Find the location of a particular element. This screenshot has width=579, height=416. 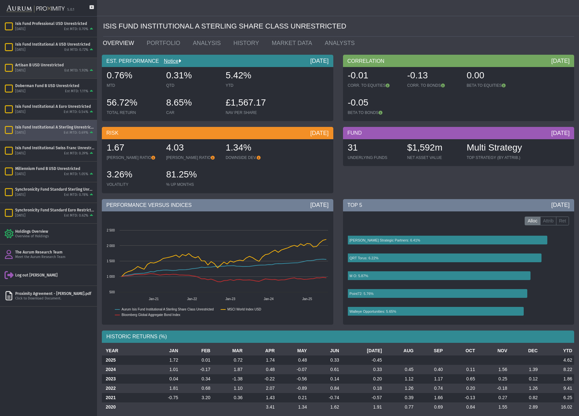

div: Isis Fund Institutional Swiss Franc Unrestricted is located at coordinates (55, 148).